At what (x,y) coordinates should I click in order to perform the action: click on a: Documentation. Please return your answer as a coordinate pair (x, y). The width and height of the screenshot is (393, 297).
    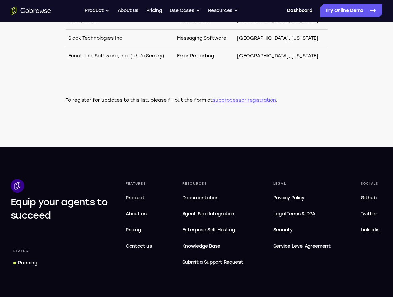
    Looking at the image, I should click on (212, 198).